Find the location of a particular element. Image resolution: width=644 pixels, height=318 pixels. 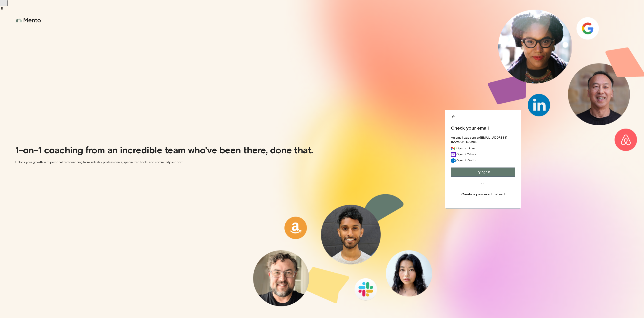

p: 1-on-1 coaching from an incredible team who've been there, done that. is located at coordinates (167, 149).